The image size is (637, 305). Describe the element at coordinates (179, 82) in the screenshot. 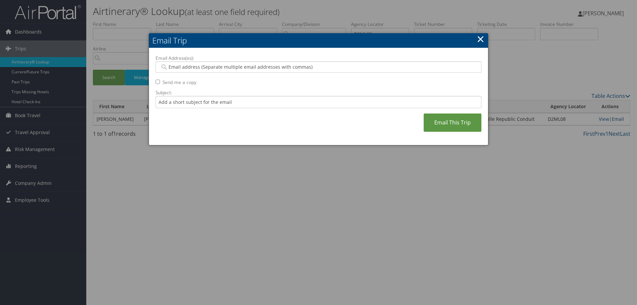

I see `label: Send me a copy` at that location.